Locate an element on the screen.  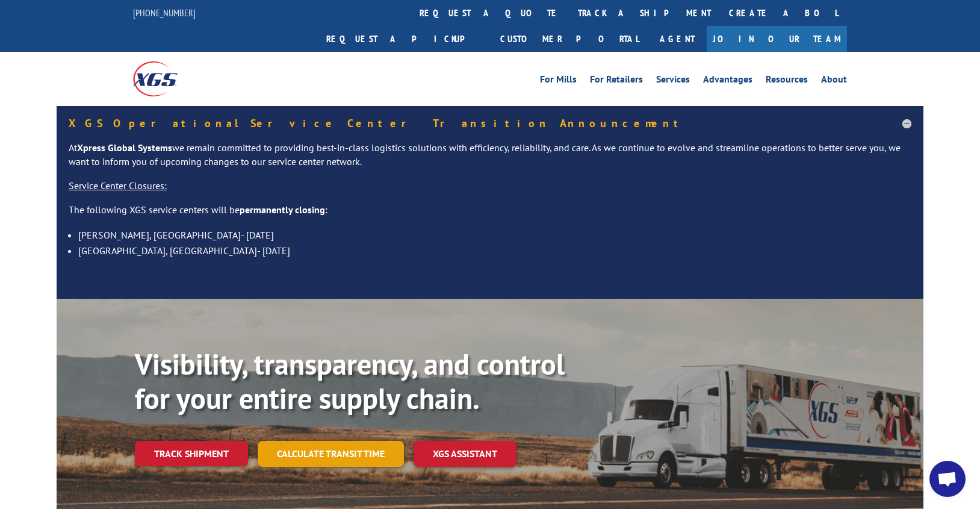
a: Customer Portal is located at coordinates (569, 38).